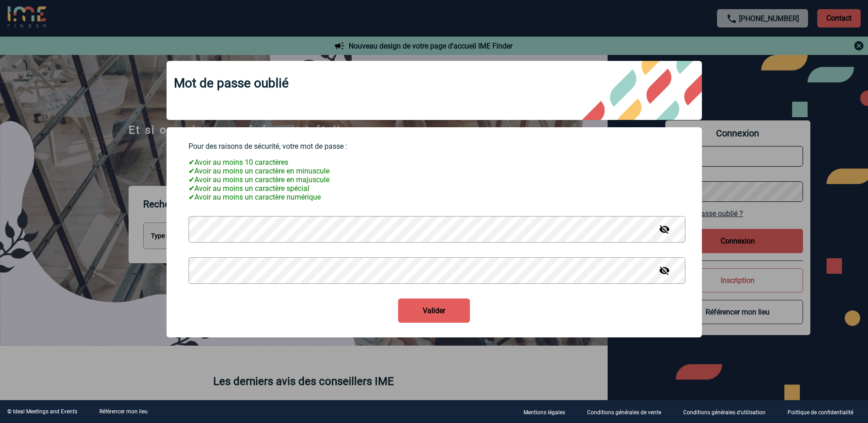 This screenshot has width=868, height=423. What do you see at coordinates (544, 413) in the screenshot?
I see `p: Mentions légales` at bounding box center [544, 413].